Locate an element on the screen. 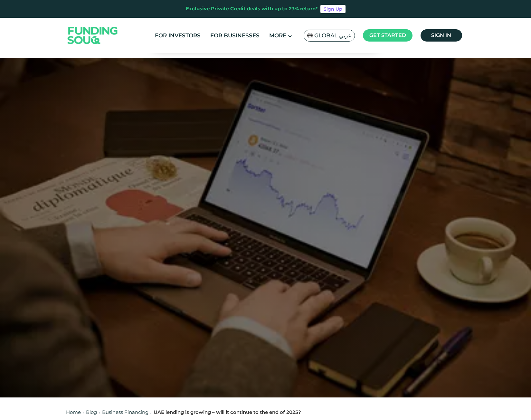 The height and width of the screenshot is (420, 531). img: Logo is located at coordinates (93, 36).